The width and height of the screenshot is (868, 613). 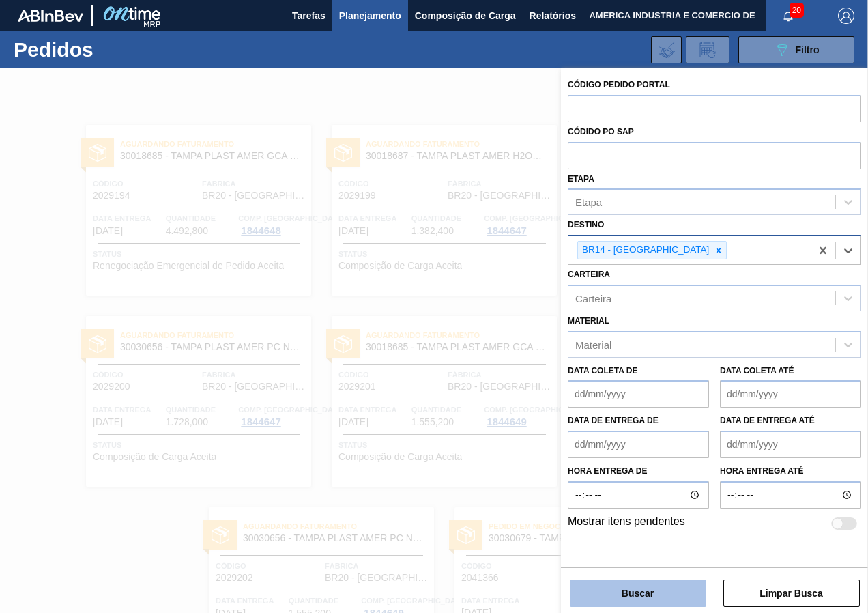 I want to click on span: Filtro, so click(x=807, y=50).